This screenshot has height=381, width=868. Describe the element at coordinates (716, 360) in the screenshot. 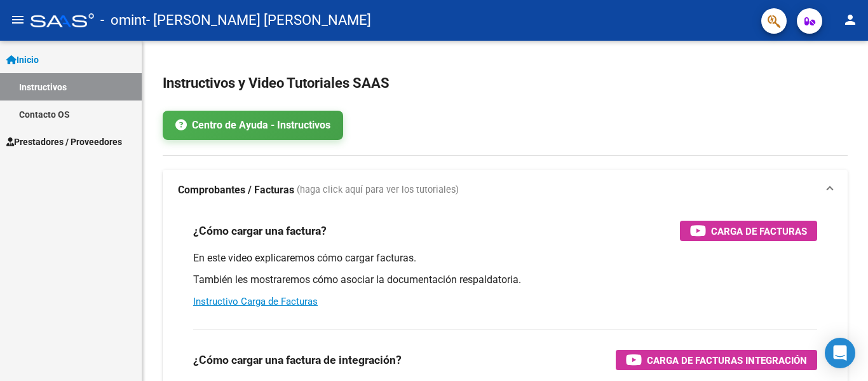

I see `button: Carga de Facturas Integración` at that location.